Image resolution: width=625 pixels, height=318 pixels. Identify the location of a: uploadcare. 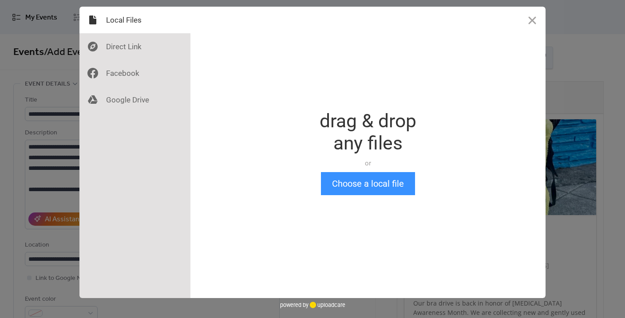
(327, 305).